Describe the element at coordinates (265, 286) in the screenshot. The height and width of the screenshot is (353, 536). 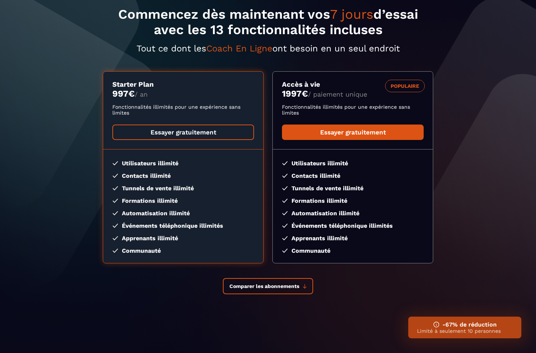
I see `span: Comparer les abonnements` at that location.